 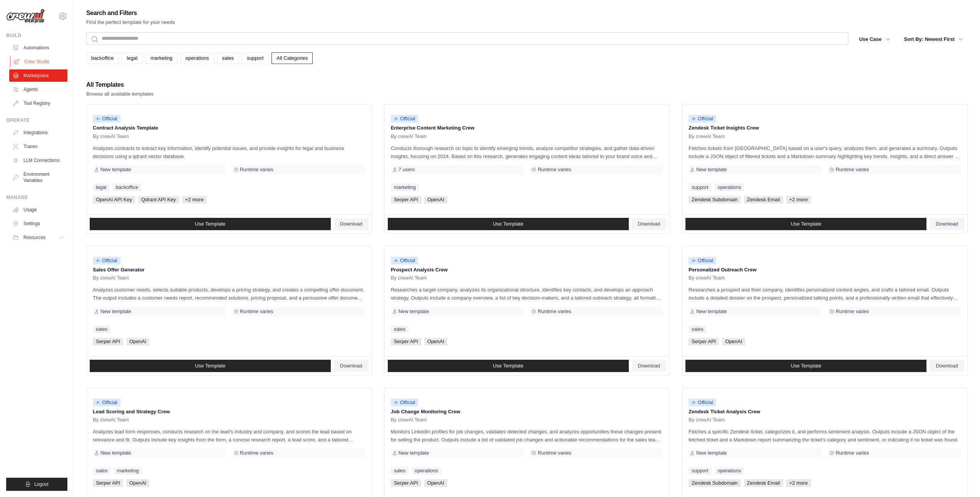 I want to click on p: Analyzes customer needs, selects suitable products, develops a pricing strategy, and creates a co..., so click(x=229, y=294).